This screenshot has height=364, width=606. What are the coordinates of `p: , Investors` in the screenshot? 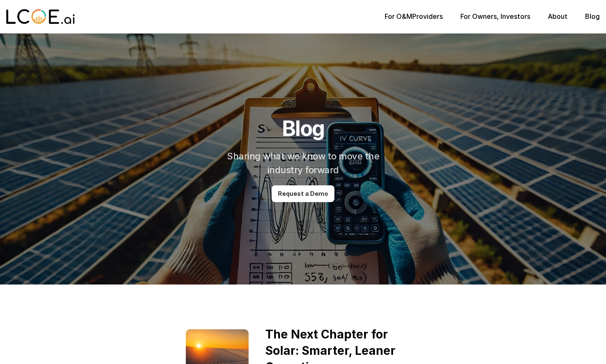 It's located at (495, 16).